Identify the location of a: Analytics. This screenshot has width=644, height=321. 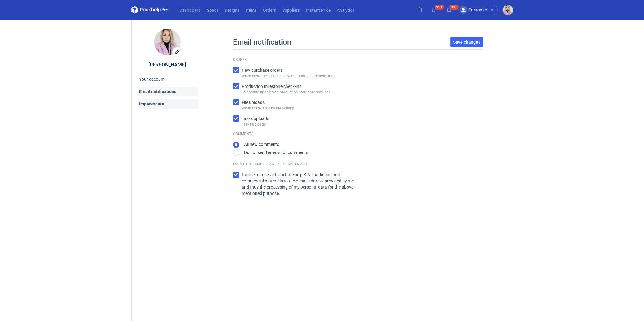
(345, 10).